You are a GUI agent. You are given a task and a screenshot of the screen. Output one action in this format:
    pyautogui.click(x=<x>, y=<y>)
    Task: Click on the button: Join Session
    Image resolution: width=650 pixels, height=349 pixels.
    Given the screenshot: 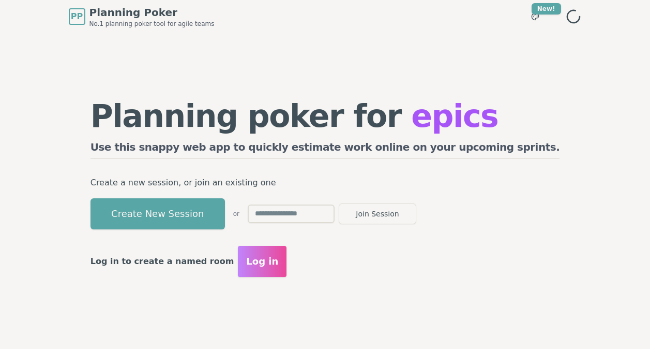 What is the action you would take?
    pyautogui.click(x=378, y=214)
    